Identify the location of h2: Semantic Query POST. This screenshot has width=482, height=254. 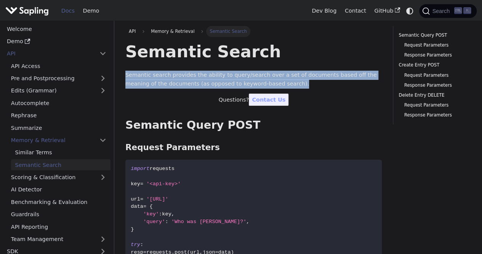
(254, 125).